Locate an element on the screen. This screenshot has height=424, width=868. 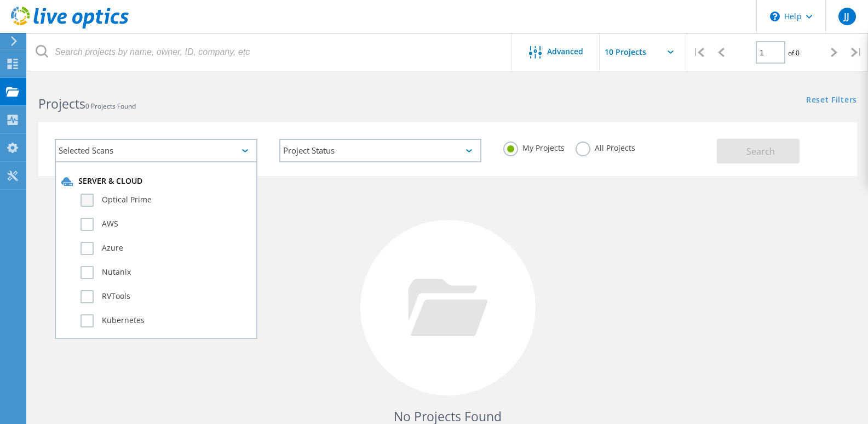
div: Server & Cloud is located at coordinates (156, 181).